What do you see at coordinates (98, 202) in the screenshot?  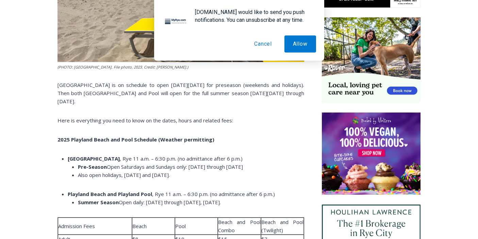 I see `strong: Summer Season` at bounding box center [98, 202].